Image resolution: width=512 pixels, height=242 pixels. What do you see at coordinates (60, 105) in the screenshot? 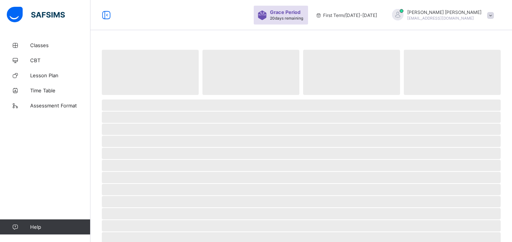
I see `span: Assessment Format` at bounding box center [60, 105].